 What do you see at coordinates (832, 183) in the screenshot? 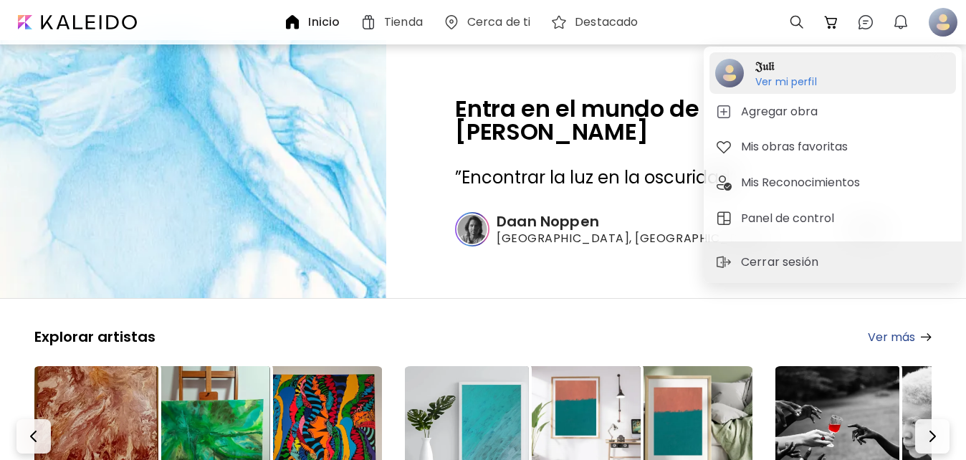
I see `button: tabMis Reconocimientos` at bounding box center [832, 183].